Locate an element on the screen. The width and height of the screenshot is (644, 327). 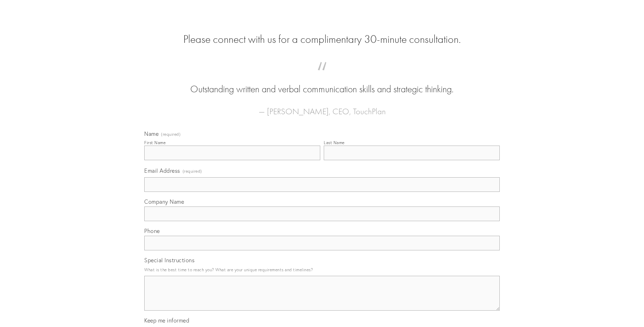
span: Phone is located at coordinates (152, 231).